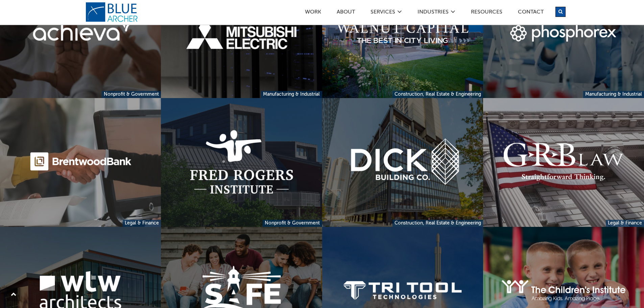 This screenshot has width=644, height=308. What do you see at coordinates (486, 13) in the screenshot?
I see `a: Resources` at bounding box center [486, 13].